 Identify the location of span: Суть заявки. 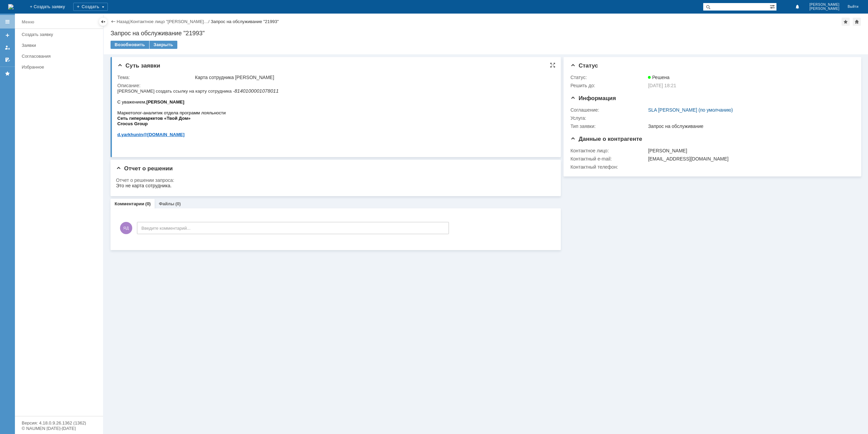
(138, 65).